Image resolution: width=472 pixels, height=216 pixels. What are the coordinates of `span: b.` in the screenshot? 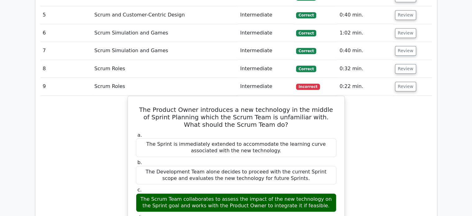 It's located at (140, 162).